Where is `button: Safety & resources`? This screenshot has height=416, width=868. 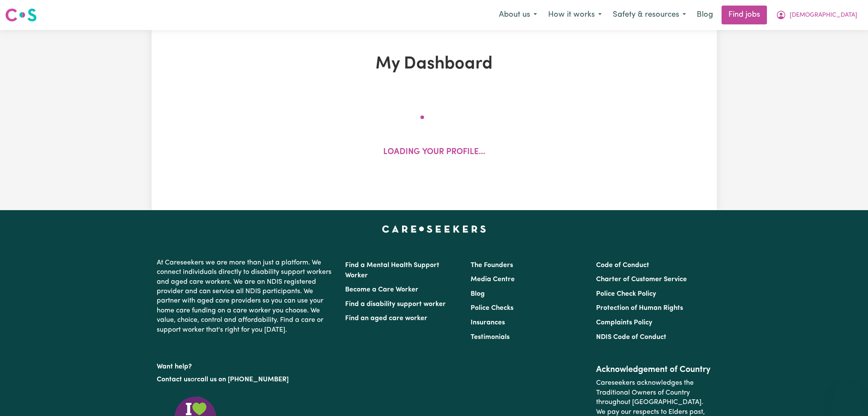 button: Safety & resources is located at coordinates (649, 15).